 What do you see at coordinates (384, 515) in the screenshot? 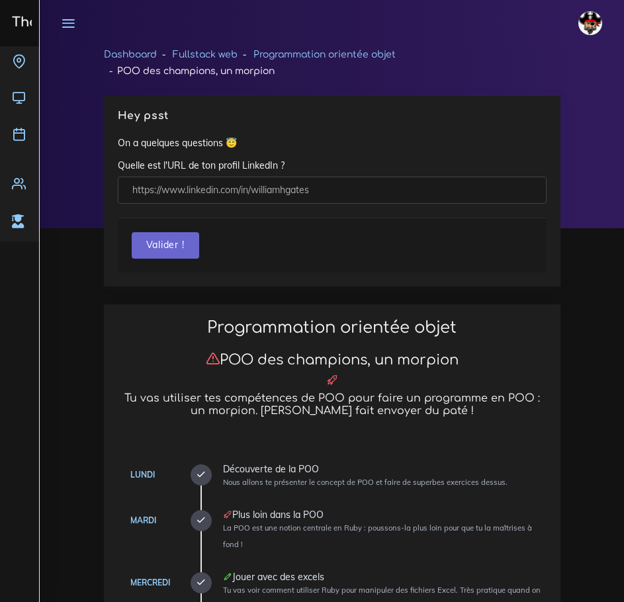
I see `div: Plus loin dans la POO` at bounding box center [384, 515].